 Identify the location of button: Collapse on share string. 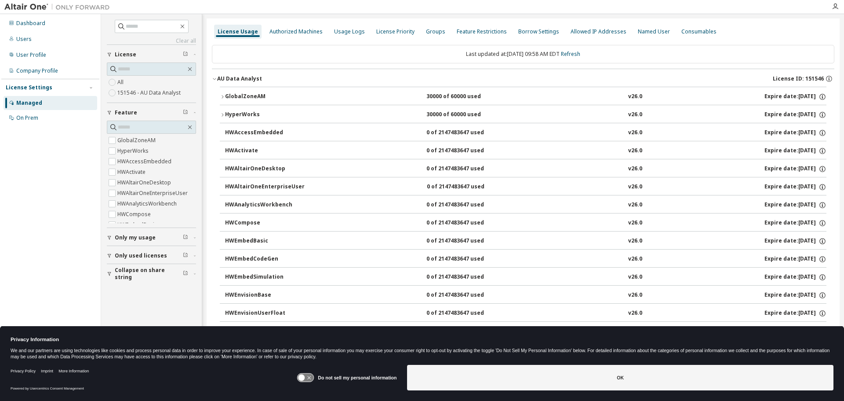
(151, 274).